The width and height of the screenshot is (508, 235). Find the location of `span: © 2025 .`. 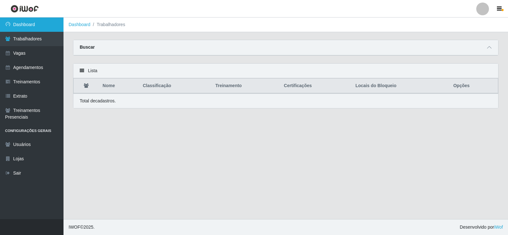

span: © 2025 . is located at coordinates (82, 227).